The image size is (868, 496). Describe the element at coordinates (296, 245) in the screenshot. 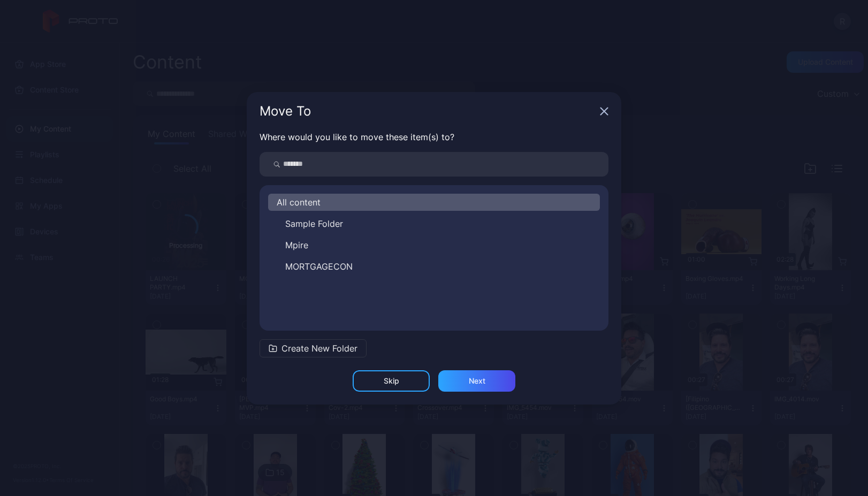

I see `span: Mpire` at that location.